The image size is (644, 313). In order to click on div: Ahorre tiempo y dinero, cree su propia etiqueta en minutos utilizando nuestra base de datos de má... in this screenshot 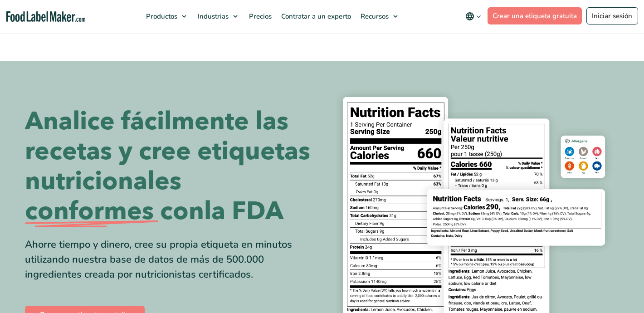, I will do `click(170, 259)`.